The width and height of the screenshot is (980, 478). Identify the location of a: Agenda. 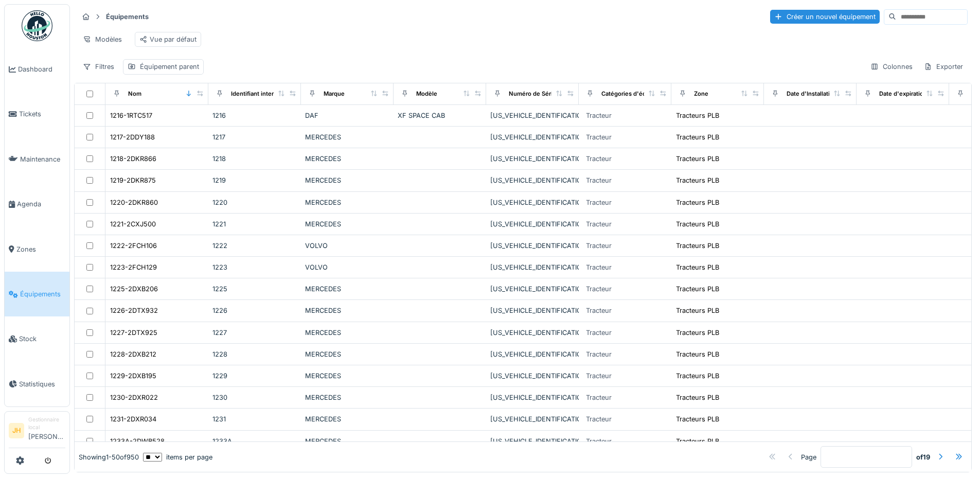
(37, 203).